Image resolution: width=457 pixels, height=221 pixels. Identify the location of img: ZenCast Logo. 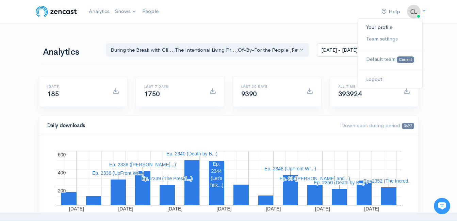
(56, 12).